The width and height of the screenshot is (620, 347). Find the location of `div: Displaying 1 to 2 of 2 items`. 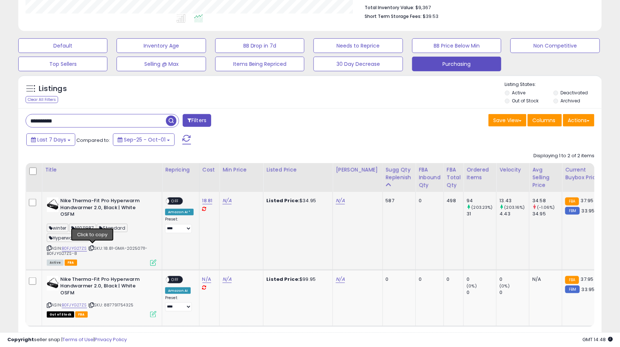

div: Displaying 1 to 2 of 2 items is located at coordinates (564, 156).